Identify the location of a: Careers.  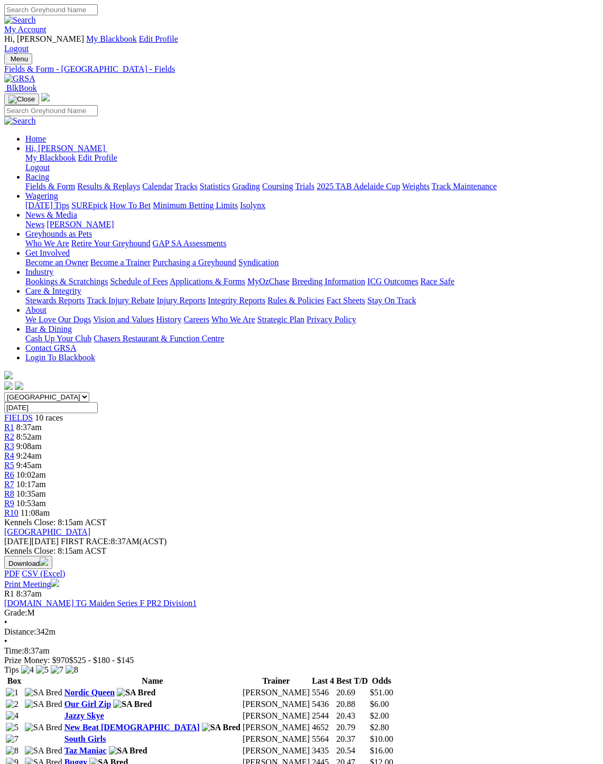
(196, 319).